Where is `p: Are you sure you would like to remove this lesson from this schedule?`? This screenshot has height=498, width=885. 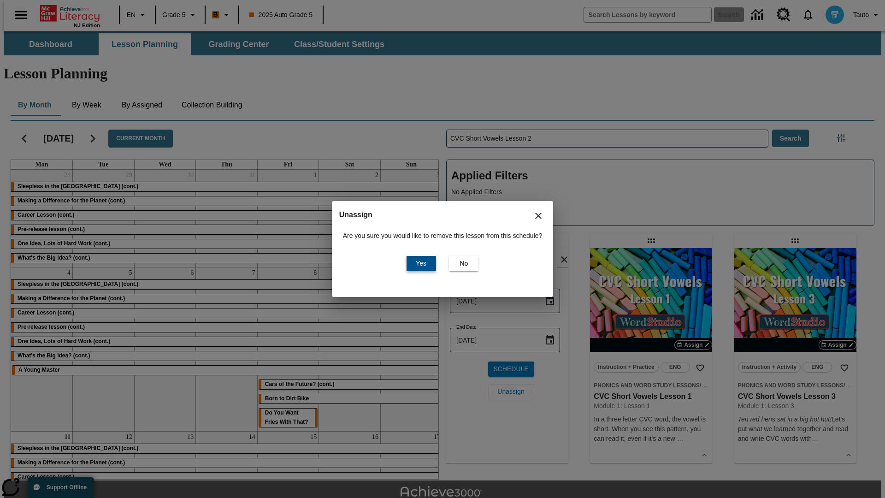 p: Are you sure you would like to remove this lesson from this schedule? is located at coordinates (443, 236).